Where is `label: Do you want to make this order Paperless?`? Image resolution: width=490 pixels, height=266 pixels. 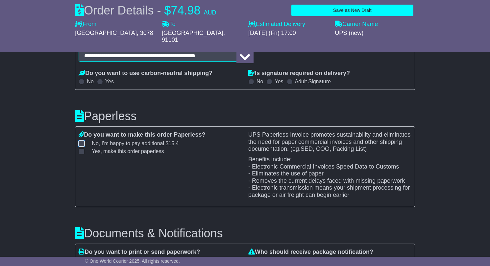 label: Do you want to make this order Paperless? is located at coordinates (142, 135).